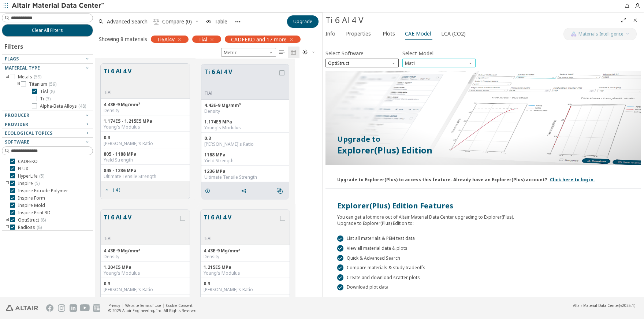  I want to click on span: Properties, so click(359, 34).